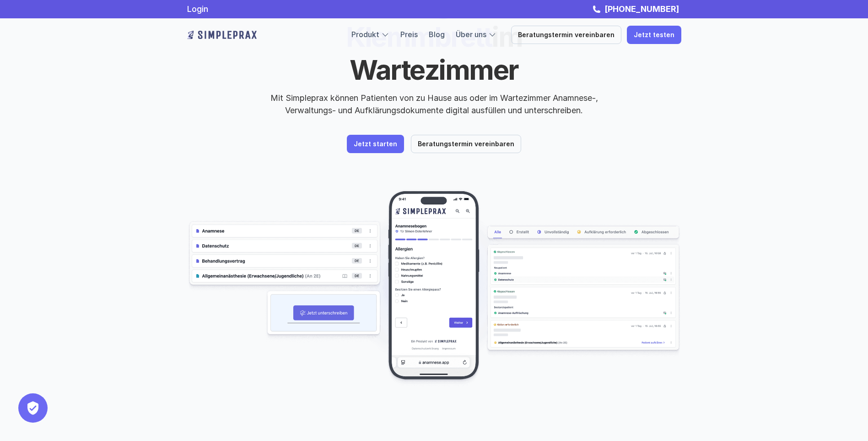  Describe the element at coordinates (471, 34) in the screenshot. I see `a: Über uns` at that location.